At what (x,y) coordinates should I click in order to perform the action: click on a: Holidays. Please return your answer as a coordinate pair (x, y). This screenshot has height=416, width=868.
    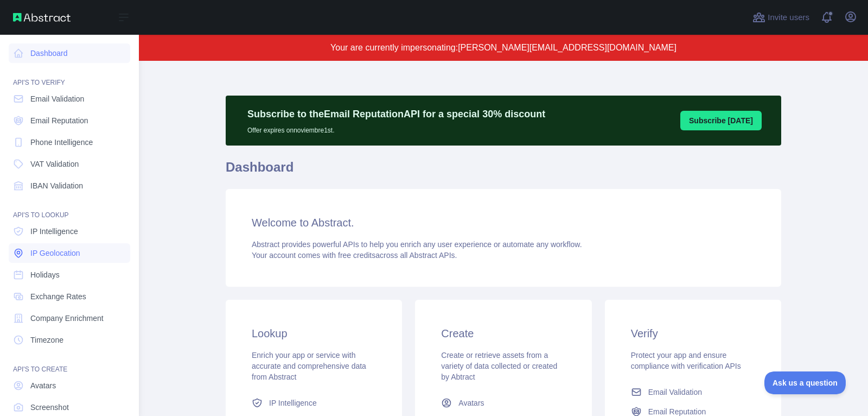
    Looking at the image, I should click on (70, 275).